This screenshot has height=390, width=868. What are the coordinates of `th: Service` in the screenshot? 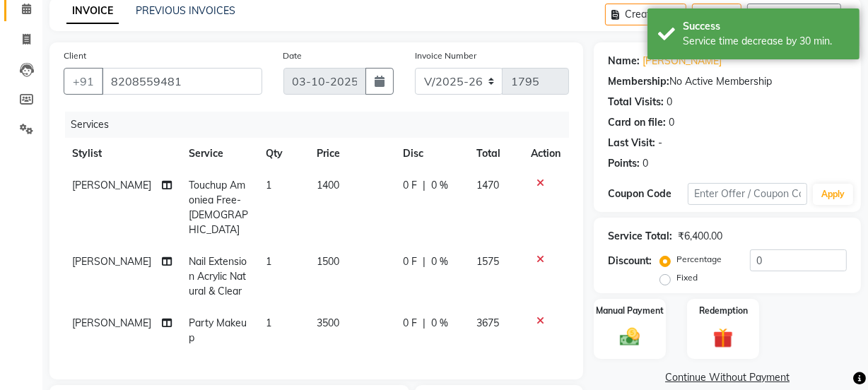 It's located at (219, 154).